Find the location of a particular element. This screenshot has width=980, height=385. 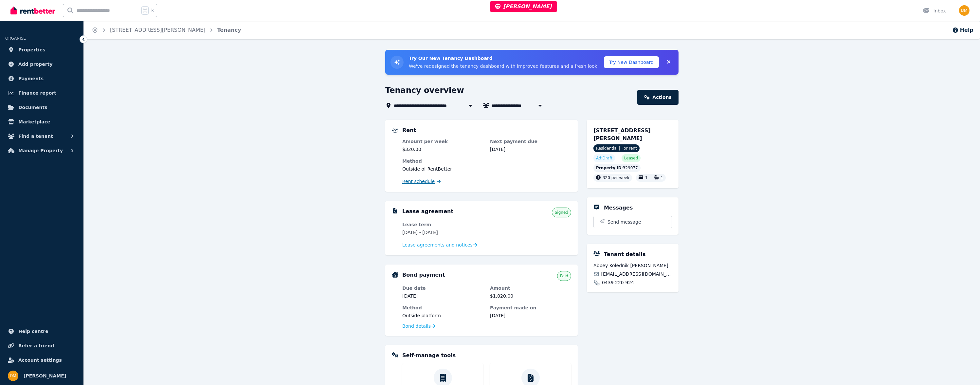

h5: Tenant details is located at coordinates (625, 254).